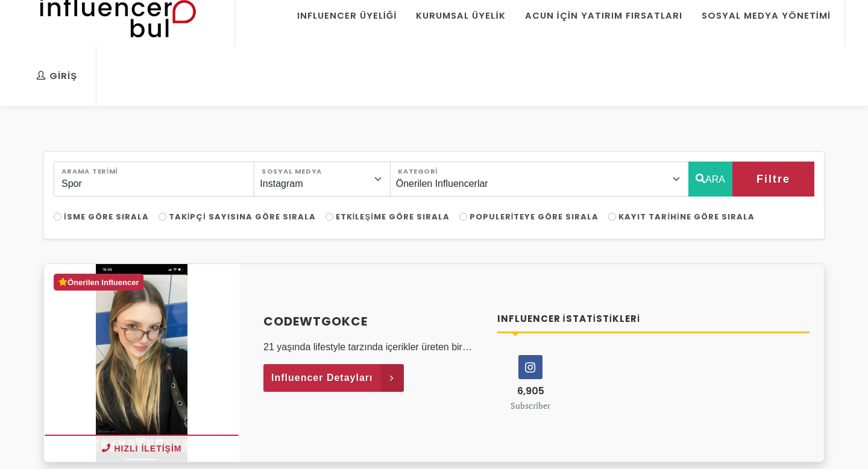  Describe the element at coordinates (460, 16) in the screenshot. I see `div: Kurumsal Üyelik` at that location.